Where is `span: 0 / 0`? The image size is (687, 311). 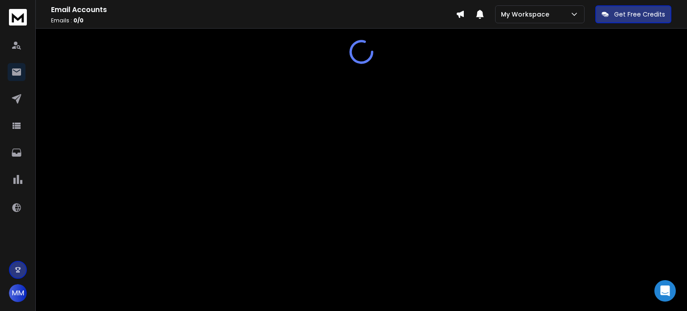
span: 0 / 0 is located at coordinates (78, 20).